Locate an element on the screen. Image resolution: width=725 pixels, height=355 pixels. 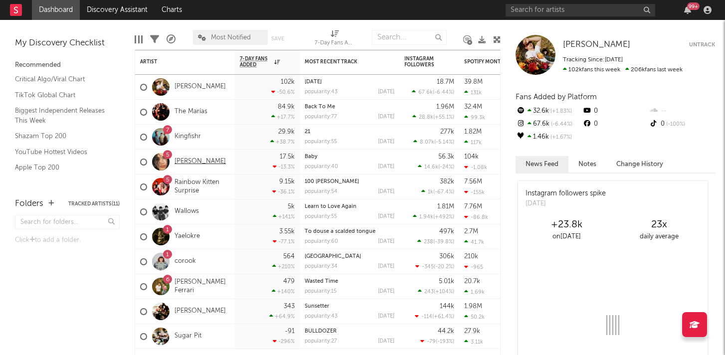
div: -86.8k is located at coordinates (476, 217).